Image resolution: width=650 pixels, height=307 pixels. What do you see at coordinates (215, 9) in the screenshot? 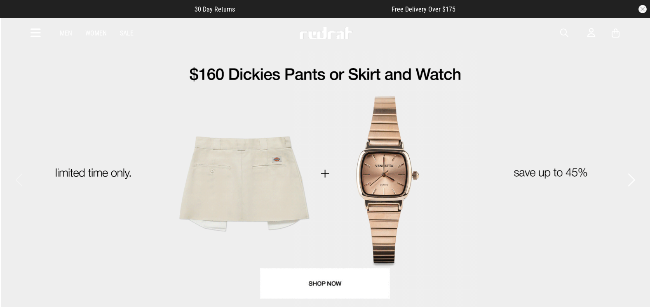
I see `span: 30 Day Returns` at bounding box center [215, 9].